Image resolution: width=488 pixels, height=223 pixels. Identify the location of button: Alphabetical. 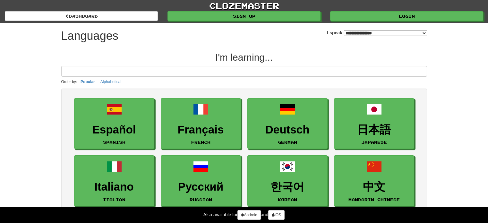
(111, 82).